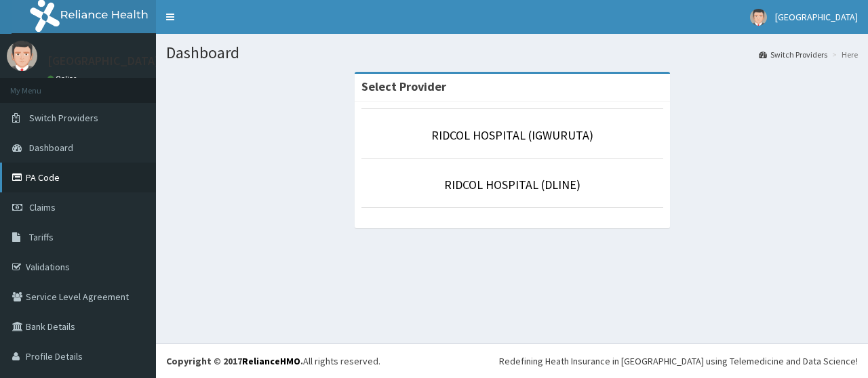 The height and width of the screenshot is (378, 868). Describe the element at coordinates (235, 361) in the screenshot. I see `strong: Copyright © 2017 .` at that location.